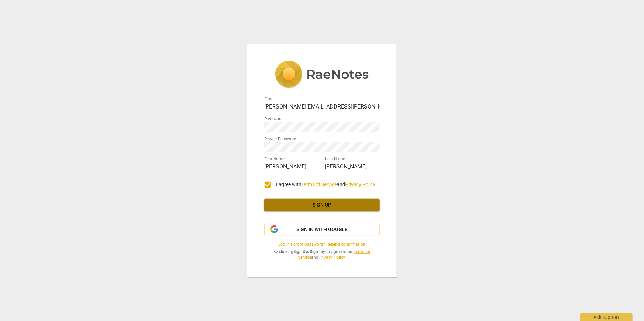  What do you see at coordinates (346, 245) in the screenshot?
I see `a: Resend confirmation` at bounding box center [346, 245].